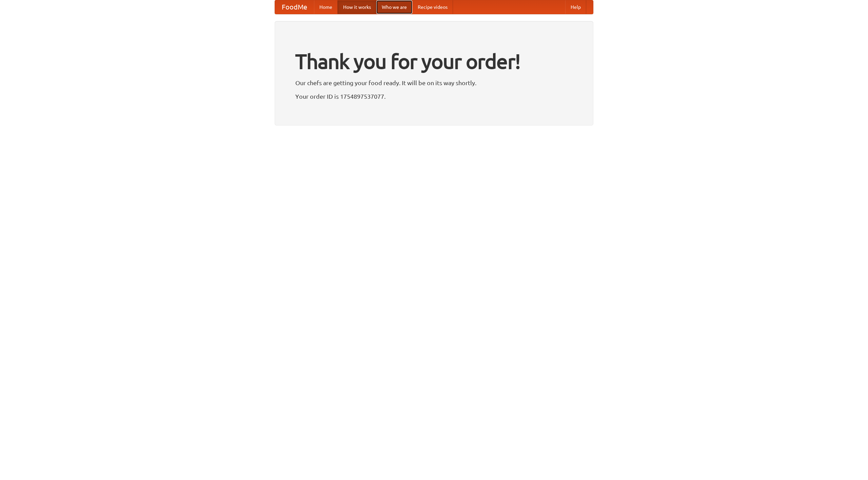  I want to click on a: Home, so click(326, 7).